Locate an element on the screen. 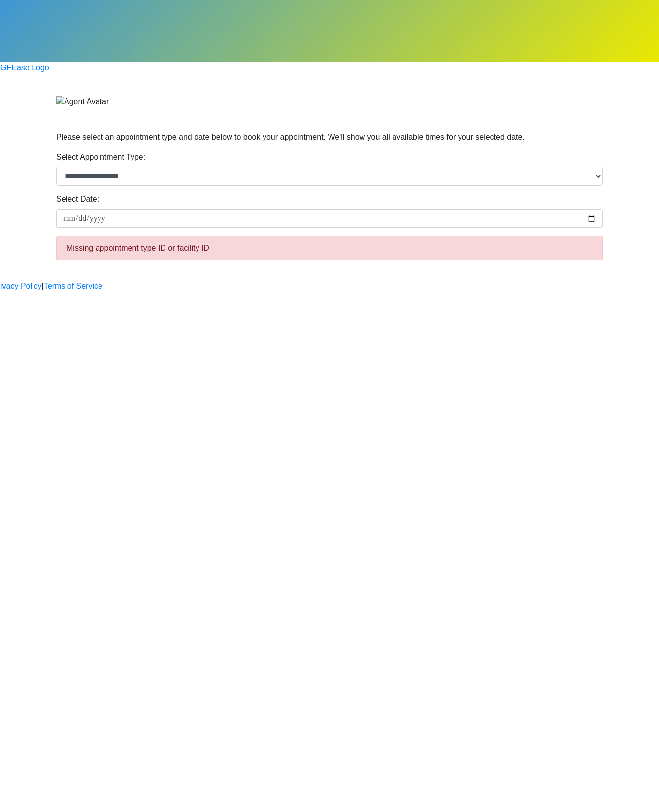 The image size is (659, 812). label: Select Date: is located at coordinates (77, 200).